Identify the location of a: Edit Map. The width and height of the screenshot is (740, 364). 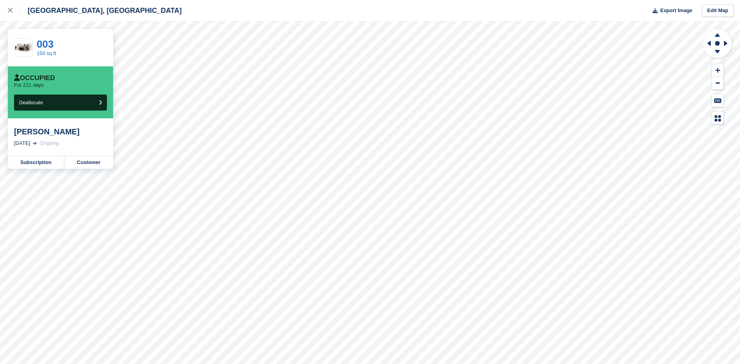
(718, 11).